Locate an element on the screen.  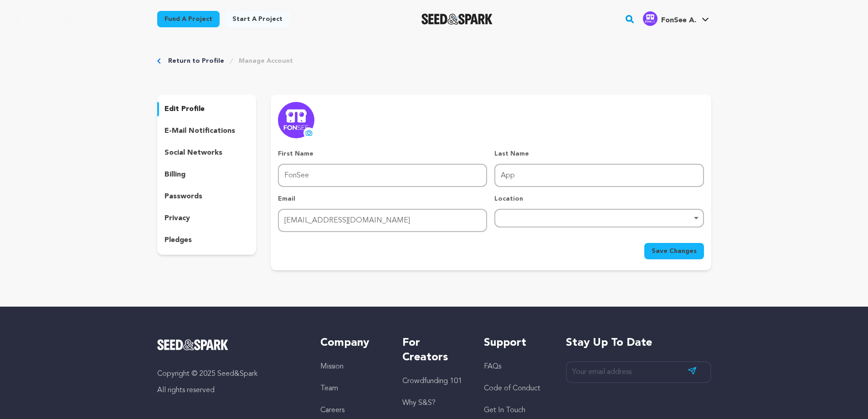
p: e-mail notifications is located at coordinates (200, 131).